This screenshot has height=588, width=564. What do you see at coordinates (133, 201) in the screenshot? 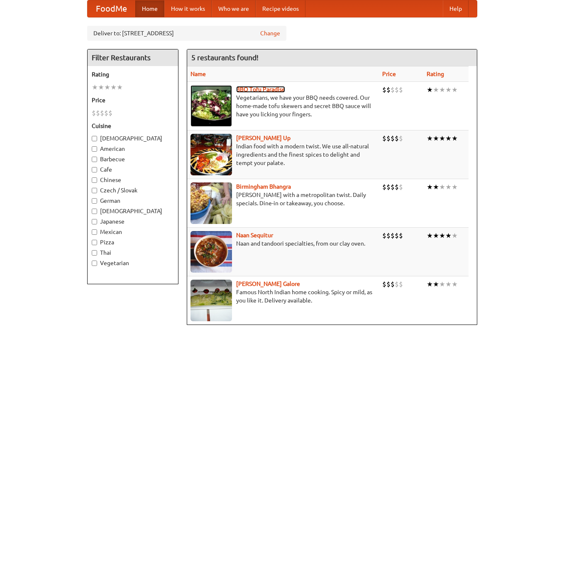
I see `label: German` at bounding box center [133, 201].